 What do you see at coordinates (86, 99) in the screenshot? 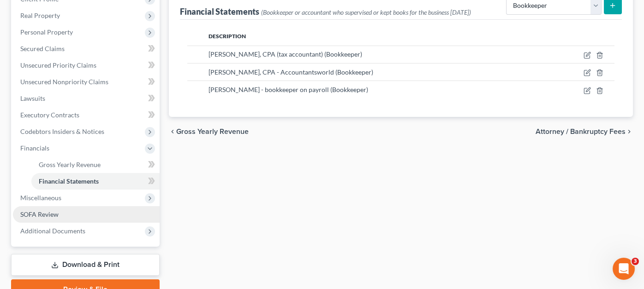
I see `a: Lawsuits` at bounding box center [86, 99].